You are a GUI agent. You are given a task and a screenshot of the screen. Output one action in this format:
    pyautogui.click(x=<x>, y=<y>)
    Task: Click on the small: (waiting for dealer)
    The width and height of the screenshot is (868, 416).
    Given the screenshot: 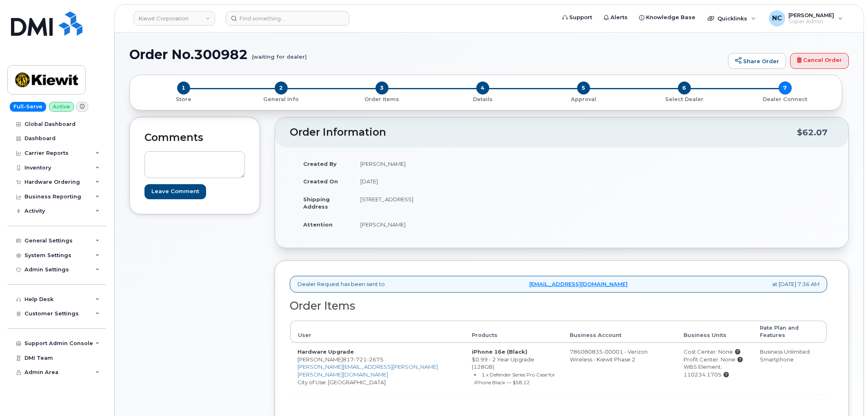 What is the action you would take?
    pyautogui.click(x=279, y=53)
    